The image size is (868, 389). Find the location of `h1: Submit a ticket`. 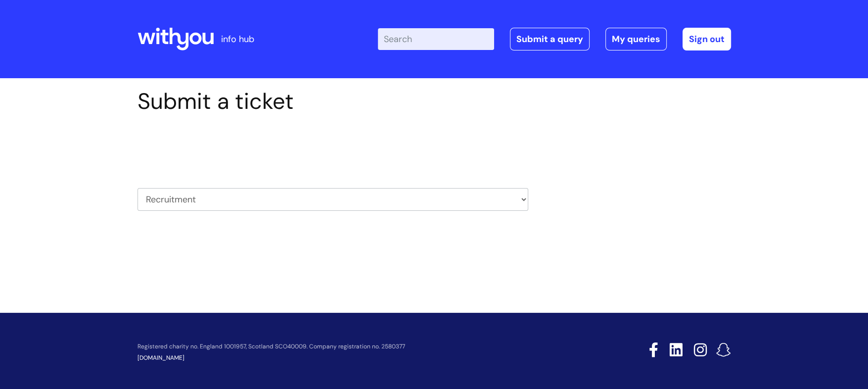

h1: Submit a ticket is located at coordinates (333, 102).